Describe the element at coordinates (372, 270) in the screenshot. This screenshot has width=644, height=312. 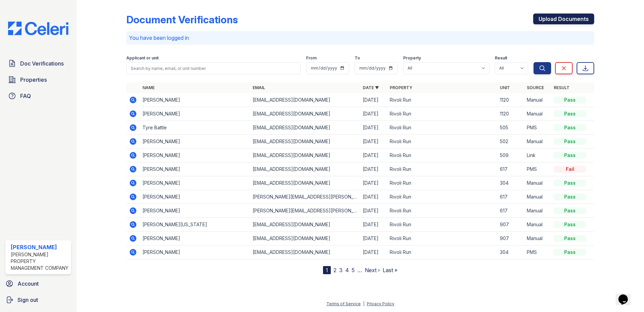
I see `a: Next ›` at that location.